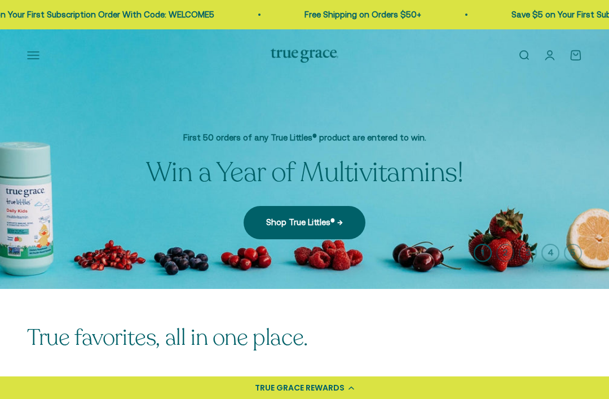  What do you see at coordinates (506, 253) in the screenshot?
I see `button: 2` at bounding box center [506, 253].